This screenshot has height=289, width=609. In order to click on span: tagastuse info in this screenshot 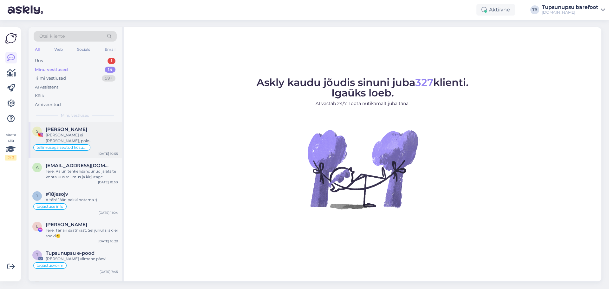, I will do `click(50, 207)`.